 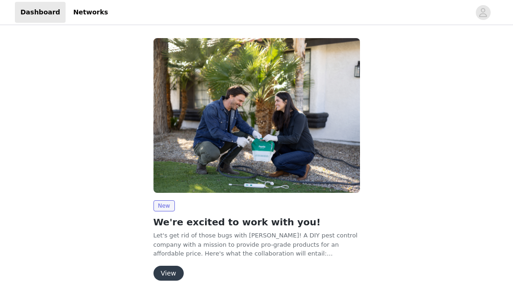 I want to click on h2: We're excited to work with you!, so click(x=257, y=222).